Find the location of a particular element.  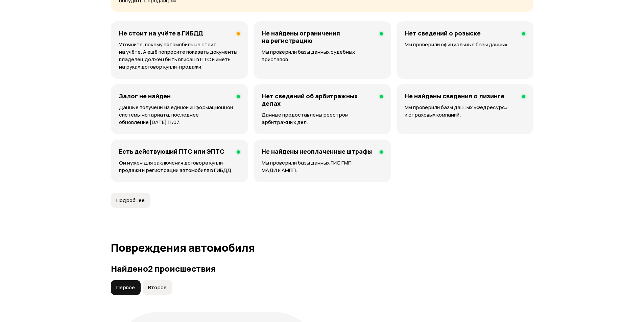

h4: Не найдены ограничения на регистрацию is located at coordinates (318, 37).